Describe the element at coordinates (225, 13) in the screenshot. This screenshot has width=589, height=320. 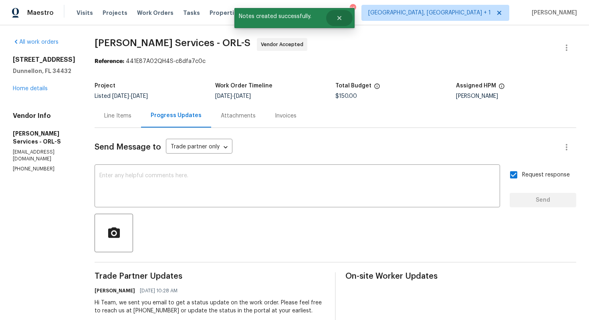
I see `span: Properties` at that location.